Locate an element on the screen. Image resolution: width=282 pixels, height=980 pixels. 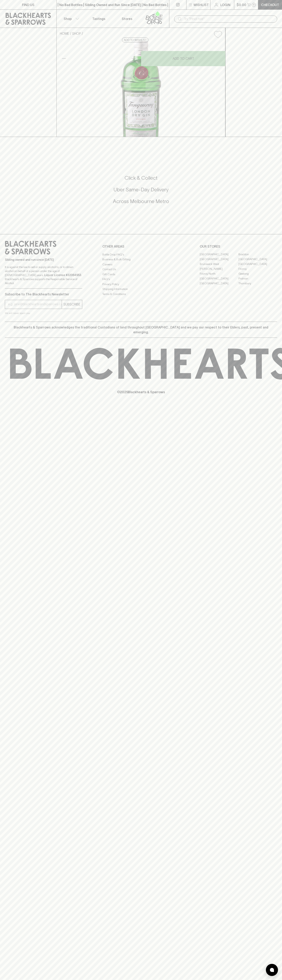
a: Tastings is located at coordinates (99, 19).